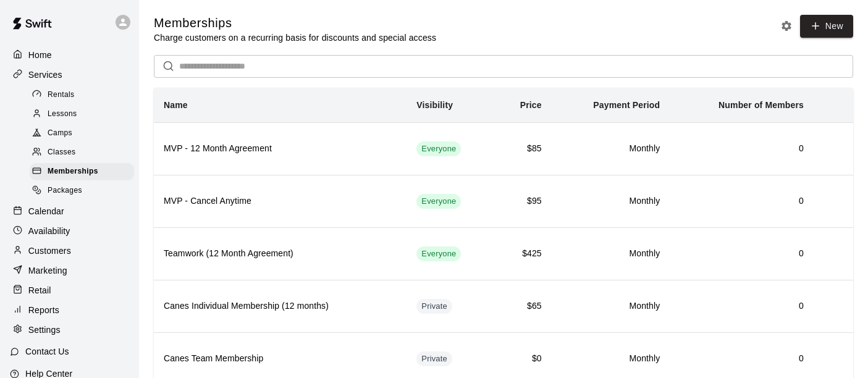 This screenshot has width=868, height=378. What do you see at coordinates (60, 133) in the screenshot?
I see `span: Camps` at bounding box center [60, 133].